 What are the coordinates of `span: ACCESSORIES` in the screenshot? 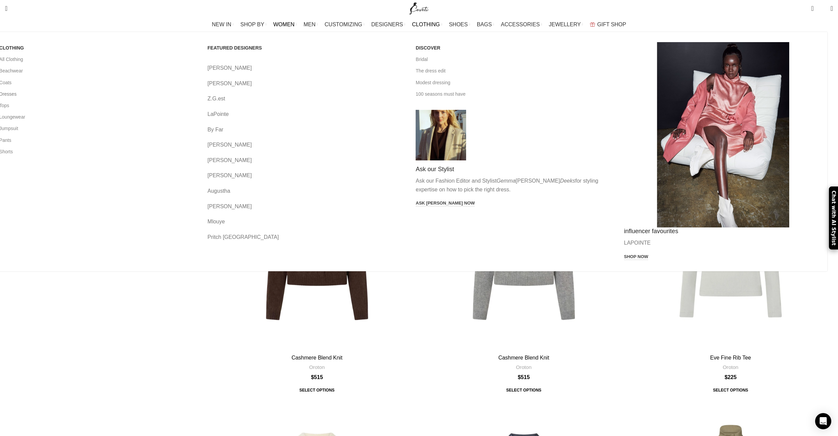 It's located at (520, 24).